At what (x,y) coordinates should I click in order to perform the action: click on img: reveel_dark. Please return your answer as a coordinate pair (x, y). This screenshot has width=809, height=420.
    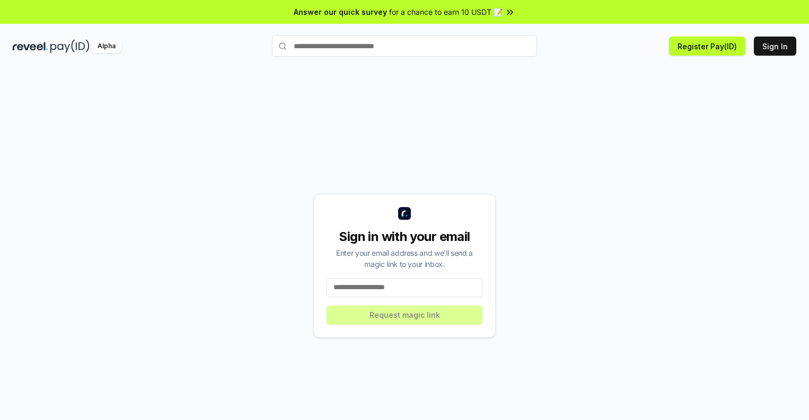
    Looking at the image, I should click on (30, 46).